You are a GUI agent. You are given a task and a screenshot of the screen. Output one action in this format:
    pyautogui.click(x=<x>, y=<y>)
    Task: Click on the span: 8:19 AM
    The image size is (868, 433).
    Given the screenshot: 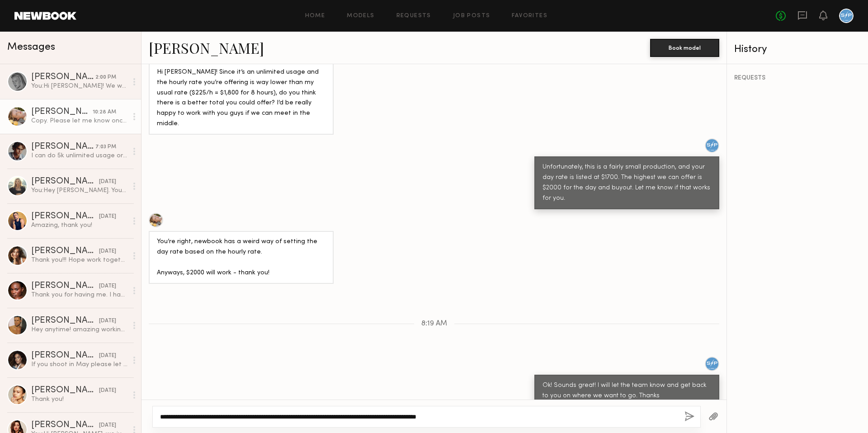 What is the action you would take?
    pyautogui.click(x=434, y=323)
    